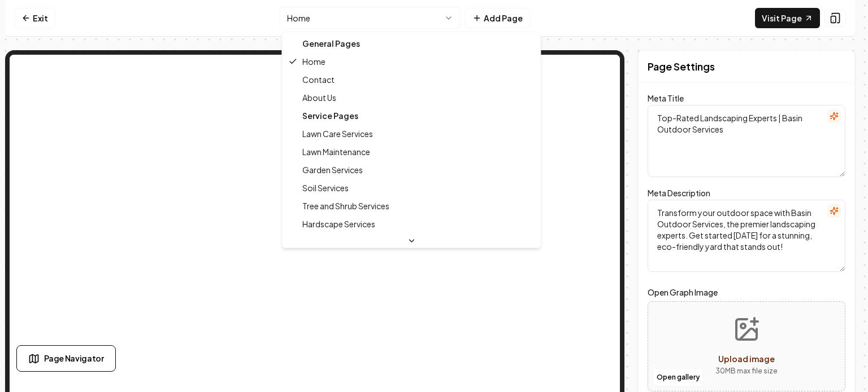 The height and width of the screenshot is (392, 868). What do you see at coordinates (313, 62) in the screenshot?
I see `span: Home` at bounding box center [313, 62].